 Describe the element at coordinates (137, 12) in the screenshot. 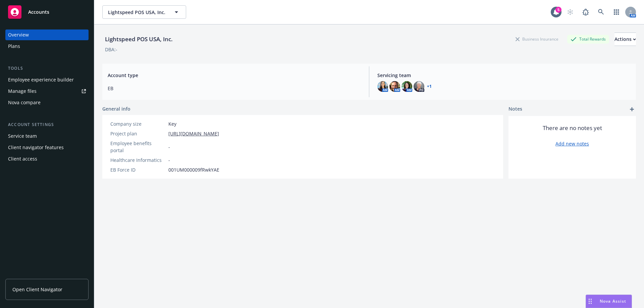

I see `span: Lightspeed POS USA, Inc.` at that location.